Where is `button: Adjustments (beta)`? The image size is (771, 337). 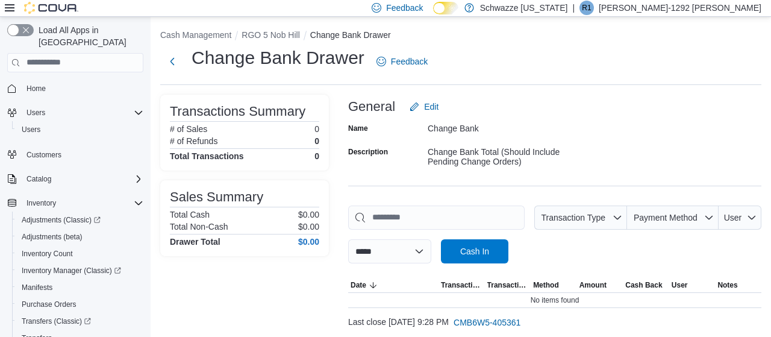 button: Adjustments (beta) is located at coordinates (80, 237).